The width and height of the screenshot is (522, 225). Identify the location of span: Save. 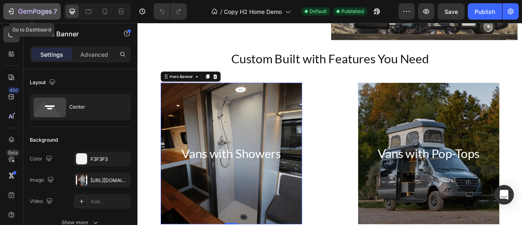
(451, 11).